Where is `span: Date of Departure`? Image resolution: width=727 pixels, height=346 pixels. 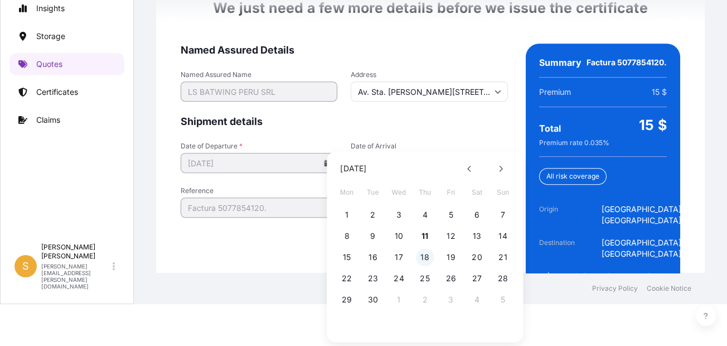 span: Date of Departure is located at coordinates (259, 146).